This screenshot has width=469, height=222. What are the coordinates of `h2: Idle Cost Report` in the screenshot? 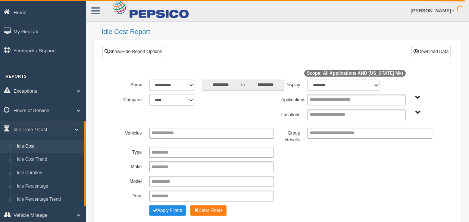 It's located at (281, 32).